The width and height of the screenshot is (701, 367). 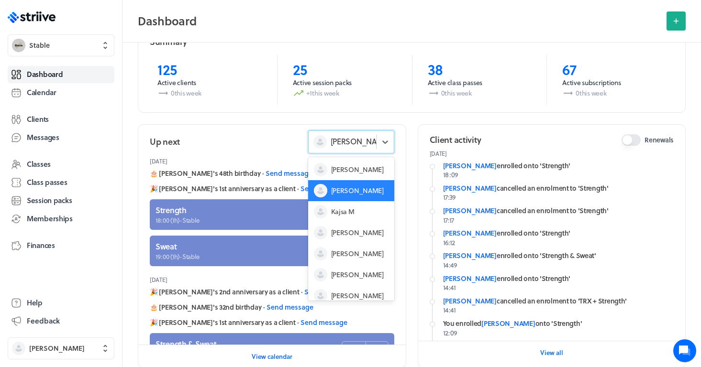 What do you see at coordinates (272, 357) in the screenshot?
I see `span: View calendar` at bounding box center [272, 357].